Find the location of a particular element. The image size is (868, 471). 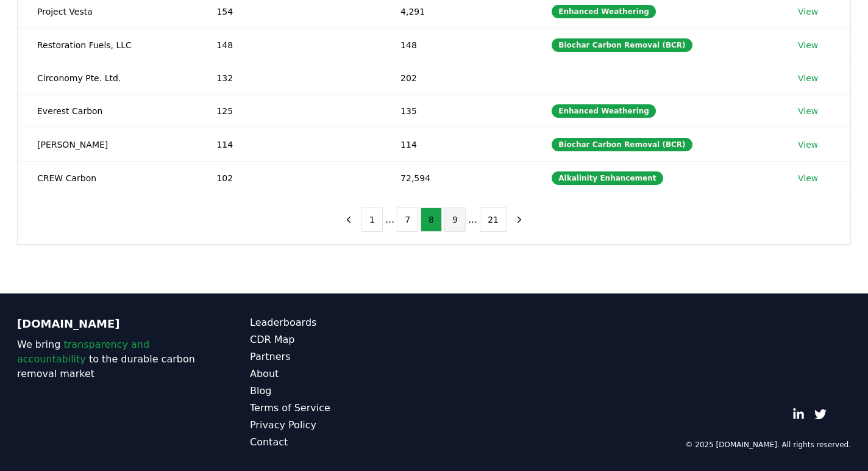

td: Circonomy Pte. Ltd. is located at coordinates (107, 78).